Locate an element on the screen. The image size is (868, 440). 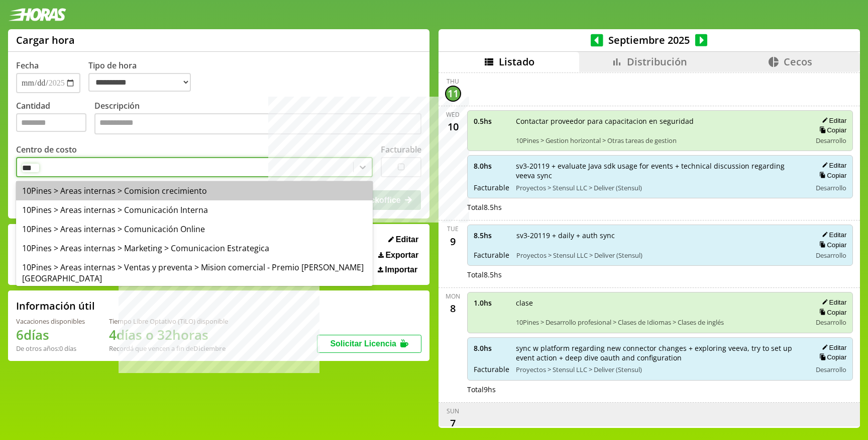
div: Total 9 hs is located at coordinates (661, 389).